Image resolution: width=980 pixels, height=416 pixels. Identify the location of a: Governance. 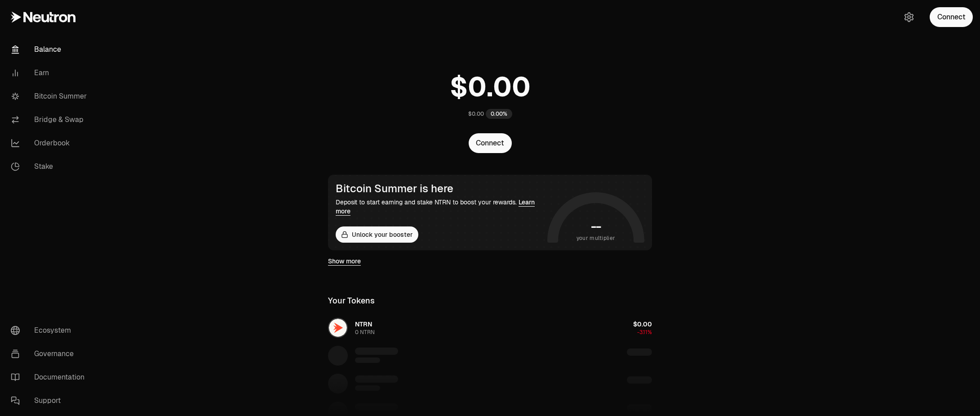
(51, 354).